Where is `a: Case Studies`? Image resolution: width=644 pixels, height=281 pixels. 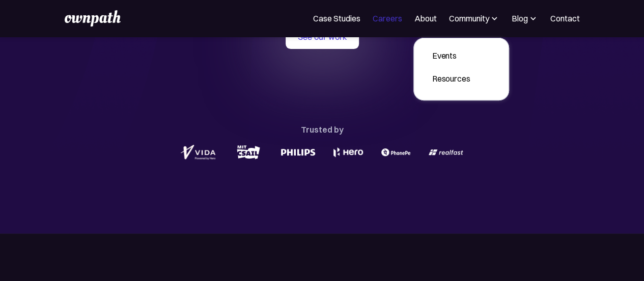 a: Case Studies is located at coordinates (336, 18).